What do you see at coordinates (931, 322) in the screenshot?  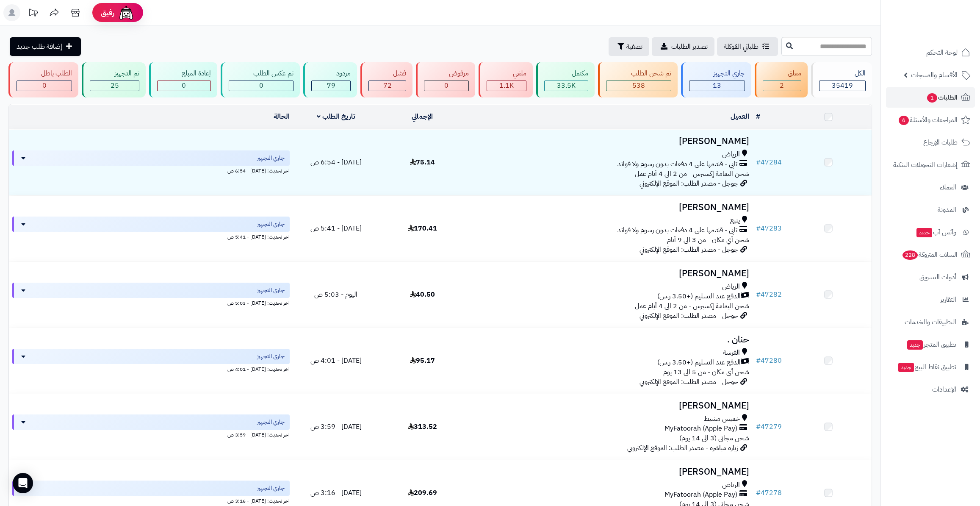 I see `span: التطبيقات والخدمات` at bounding box center [931, 322].